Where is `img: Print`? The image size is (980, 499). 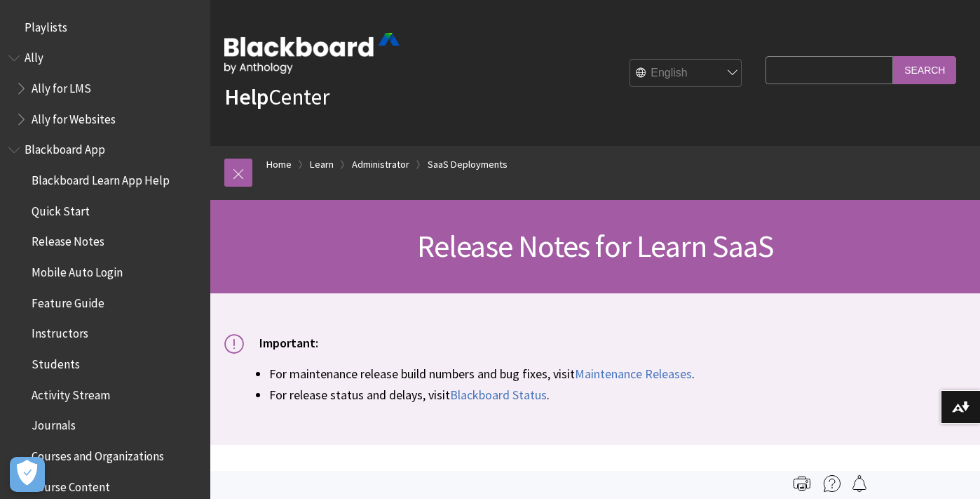 img: Print is located at coordinates (802, 483).